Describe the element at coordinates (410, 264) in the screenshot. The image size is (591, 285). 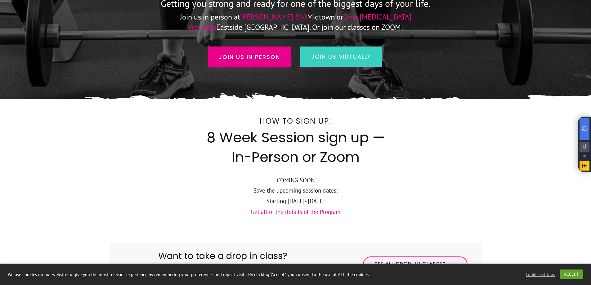
I see `span: See All Drop-in Classes` at that location.